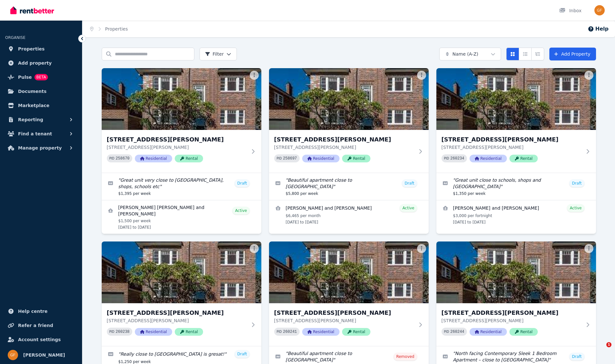 This screenshot has width=615, height=364. I want to click on a: Account settings, so click(41, 340).